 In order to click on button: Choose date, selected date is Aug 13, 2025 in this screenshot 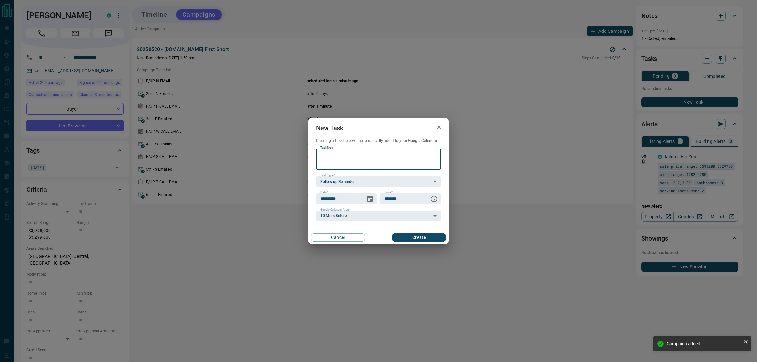, I will do `click(370, 199)`.